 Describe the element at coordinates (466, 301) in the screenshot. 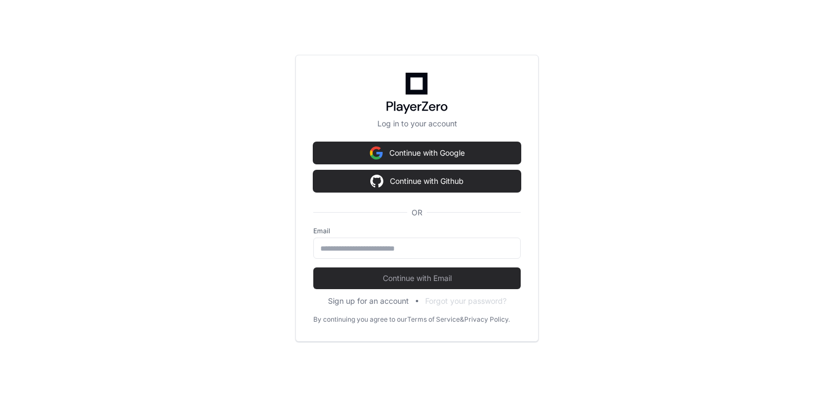

I see `button: Forgot your password?` at that location.